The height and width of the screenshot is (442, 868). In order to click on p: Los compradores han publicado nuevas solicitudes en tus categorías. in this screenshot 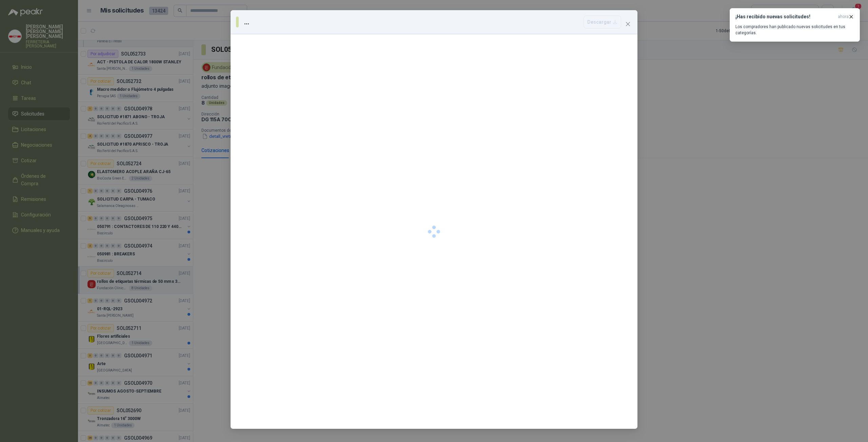, I will do `click(795, 30)`.